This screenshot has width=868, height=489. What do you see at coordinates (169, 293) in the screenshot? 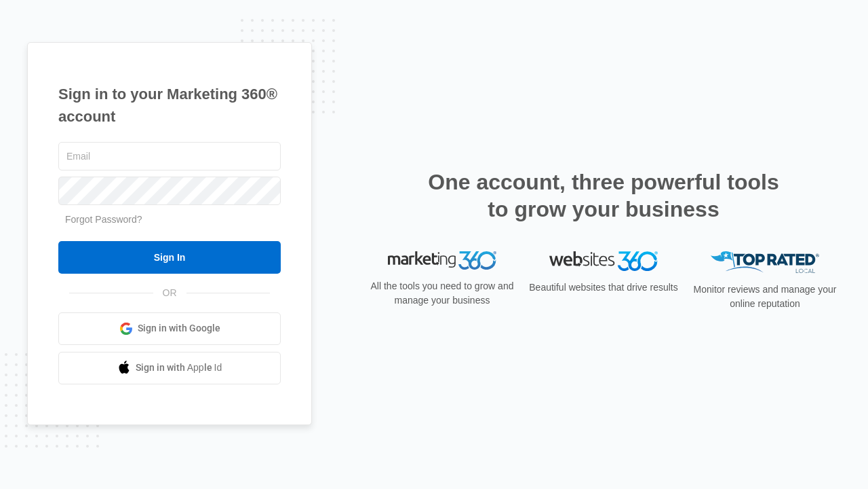
I see `span: OR` at bounding box center [169, 293].